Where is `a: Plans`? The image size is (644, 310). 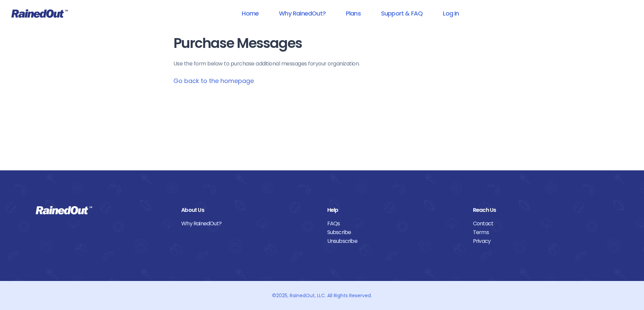 a: Plans is located at coordinates (353, 13).